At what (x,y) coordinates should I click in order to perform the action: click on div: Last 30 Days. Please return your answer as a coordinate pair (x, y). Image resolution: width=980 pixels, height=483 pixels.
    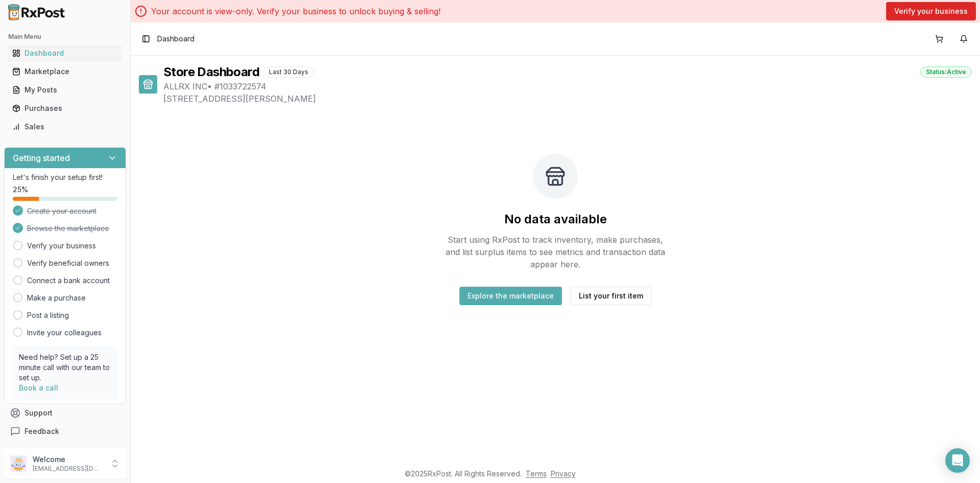
    Looking at the image, I should click on (288, 72).